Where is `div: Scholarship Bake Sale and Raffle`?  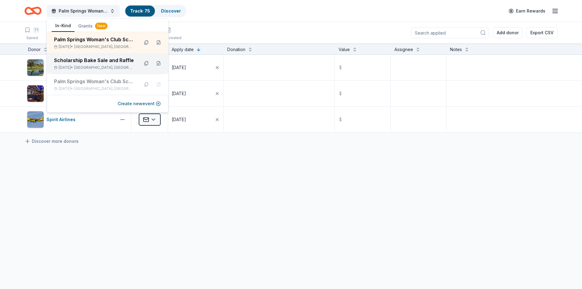
div: Scholarship Bake Sale and Raffle is located at coordinates (94, 60).